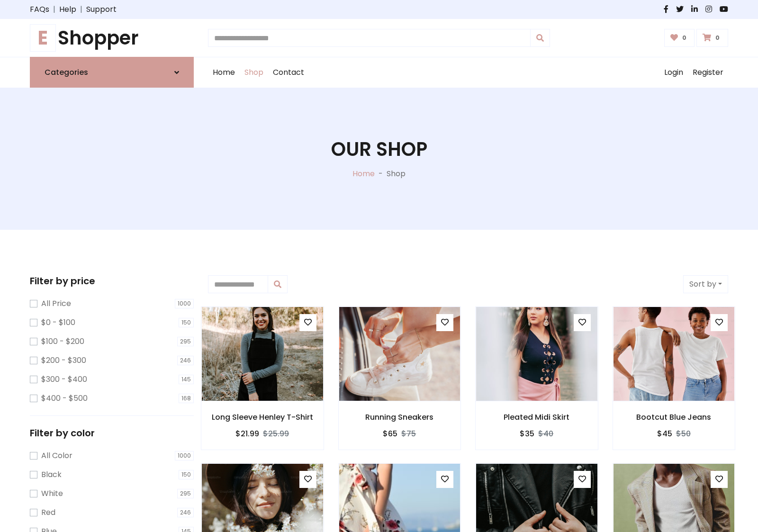 The image size is (758, 532). What do you see at coordinates (546, 434) in the screenshot?
I see `del: $40` at bounding box center [546, 434].